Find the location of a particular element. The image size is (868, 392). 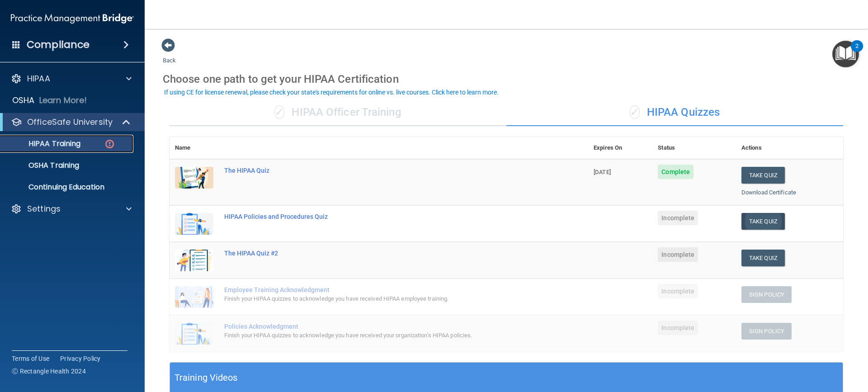

button: If using CE for license renewal, please check your state's requirements for online vs. live cours... is located at coordinates (331, 92).